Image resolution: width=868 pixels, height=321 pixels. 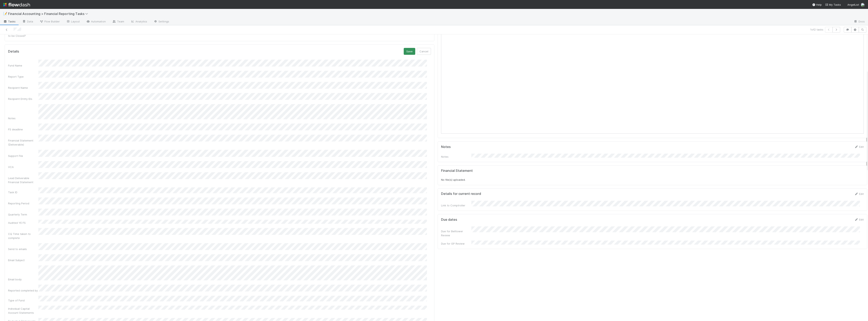 What do you see at coordinates (23, 236) in the screenshot?
I see `div: CQ Time taken to complete` at bounding box center [23, 236].